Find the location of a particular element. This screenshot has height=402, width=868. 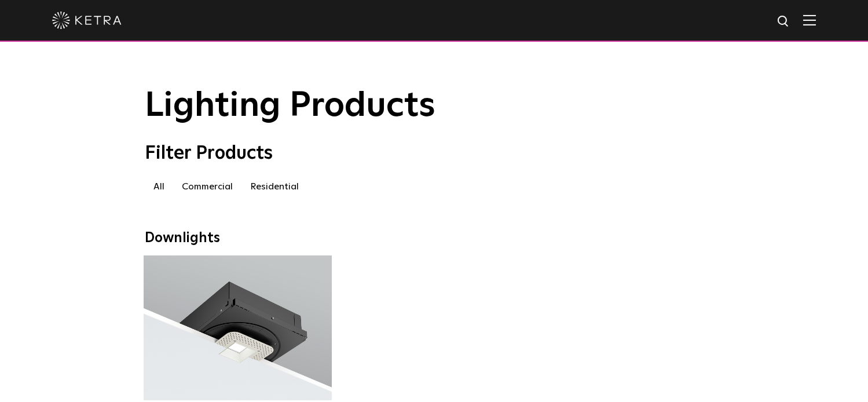

img: Hamburger%20Nav.svg is located at coordinates (810, 19).